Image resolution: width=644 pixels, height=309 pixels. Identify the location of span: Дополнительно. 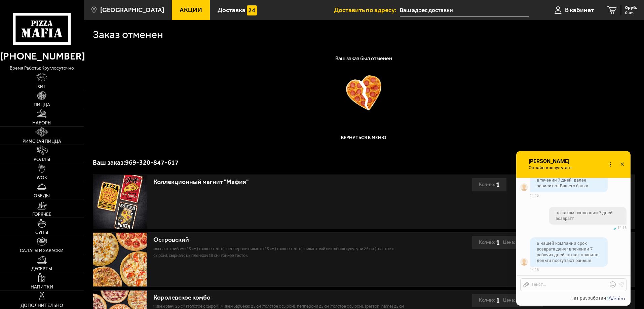
(42, 306).